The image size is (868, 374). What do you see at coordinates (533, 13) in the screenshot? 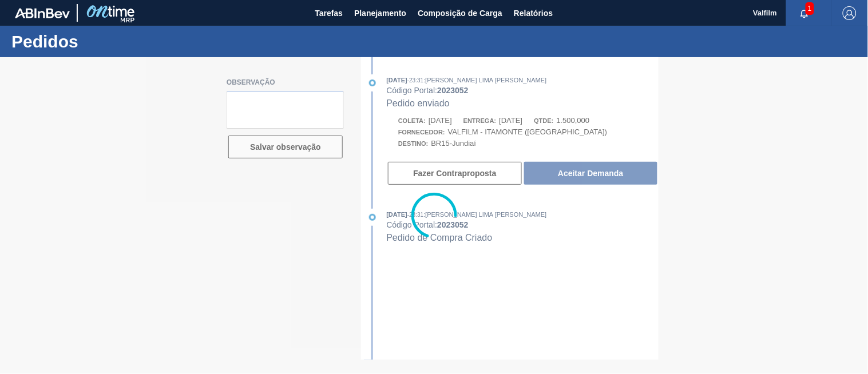
I see `span: Relatórios` at bounding box center [533, 13].